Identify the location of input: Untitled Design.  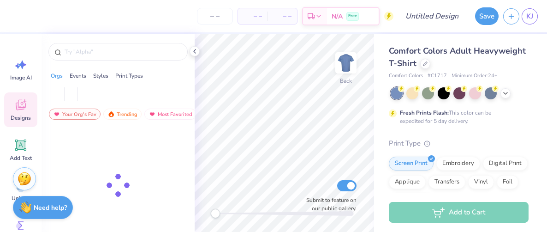
(432, 16).